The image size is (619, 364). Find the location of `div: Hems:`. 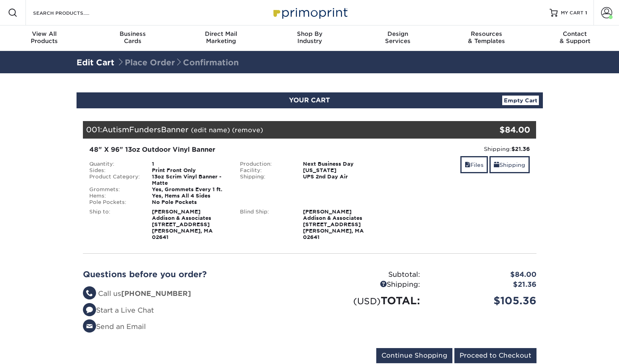

div: Hems: is located at coordinates (115, 196).